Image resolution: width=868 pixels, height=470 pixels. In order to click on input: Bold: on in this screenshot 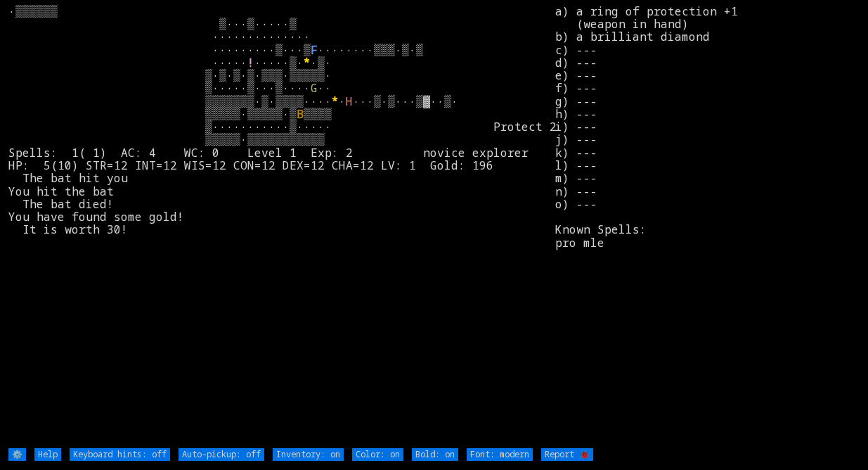, I will do `click(435, 455)`.